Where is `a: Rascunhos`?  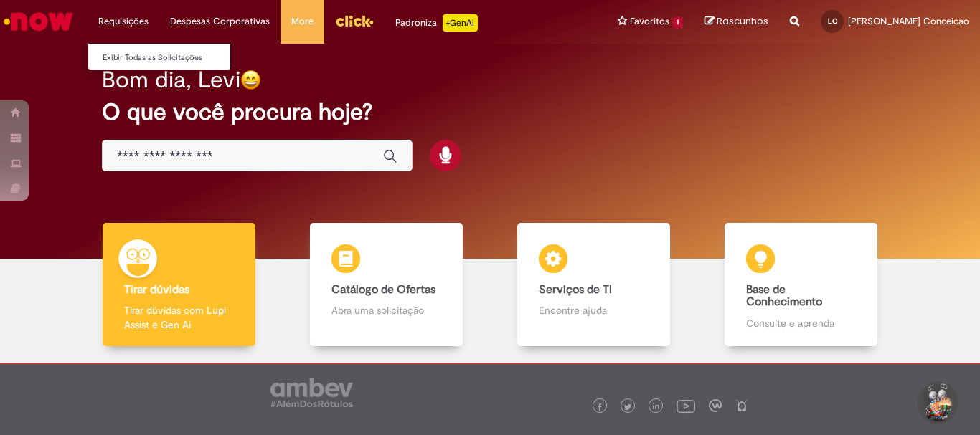
a: Rascunhos is located at coordinates (736, 22).